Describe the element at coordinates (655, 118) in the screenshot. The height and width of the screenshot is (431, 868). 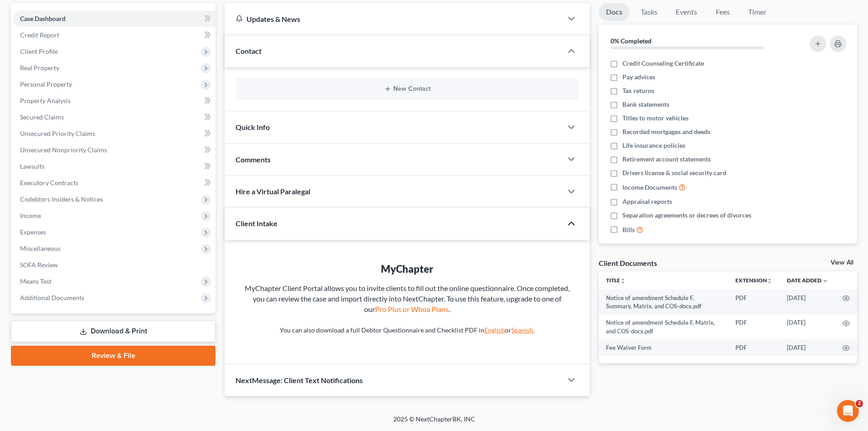
I see `span: Titles to motor vehicles` at that location.